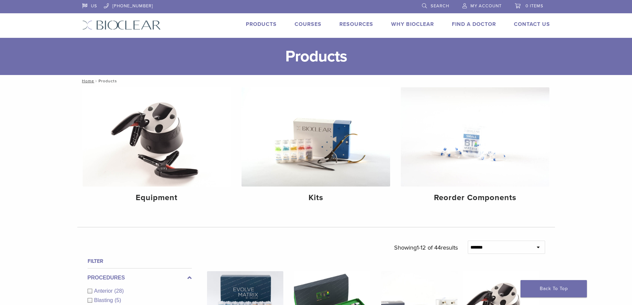 The image size is (632, 305). What do you see at coordinates (475, 137) in the screenshot?
I see `img: Reorder Components` at bounding box center [475, 137].